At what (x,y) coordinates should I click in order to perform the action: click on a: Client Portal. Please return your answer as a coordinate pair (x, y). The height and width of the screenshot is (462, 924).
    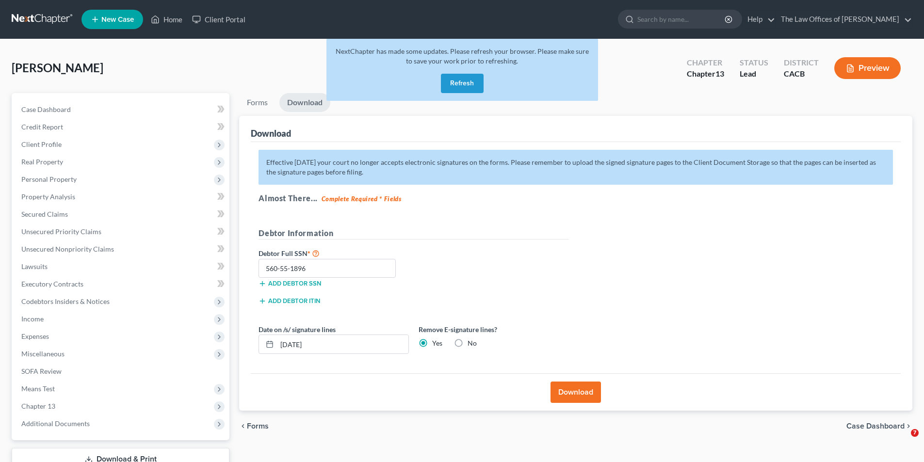
    Looking at the image, I should click on (219, 19).